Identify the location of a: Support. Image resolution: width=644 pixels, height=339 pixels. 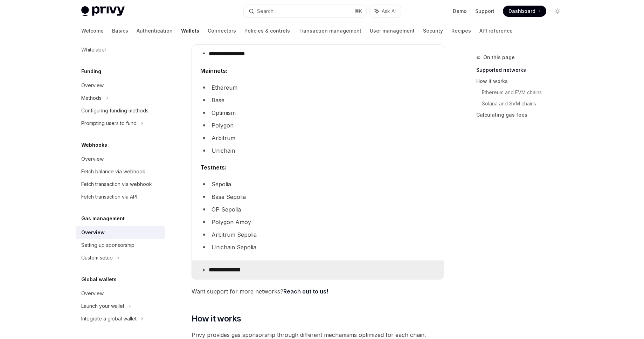
(485, 11).